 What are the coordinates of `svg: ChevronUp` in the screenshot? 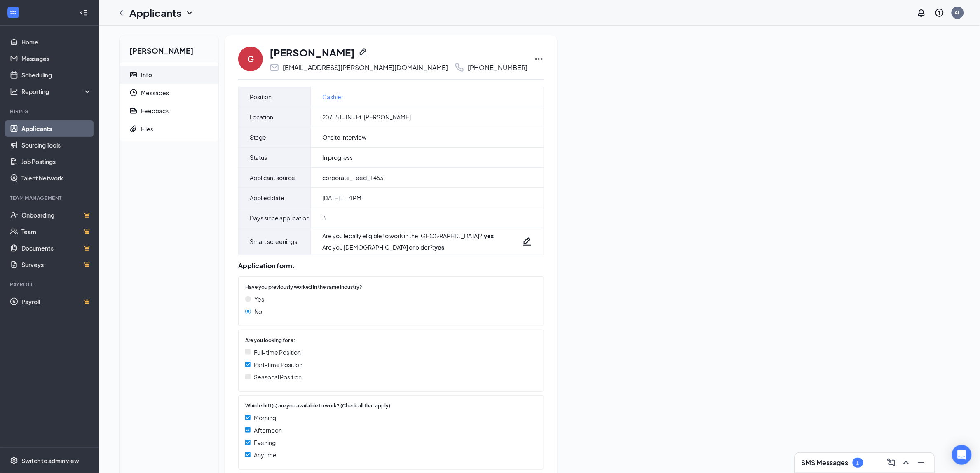 It's located at (906, 463).